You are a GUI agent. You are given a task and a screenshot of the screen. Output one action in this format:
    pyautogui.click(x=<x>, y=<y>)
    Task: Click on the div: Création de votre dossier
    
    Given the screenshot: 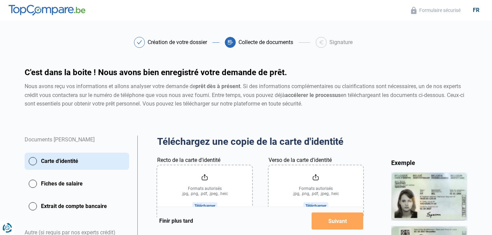 What is the action you would take?
    pyautogui.click(x=177, y=42)
    